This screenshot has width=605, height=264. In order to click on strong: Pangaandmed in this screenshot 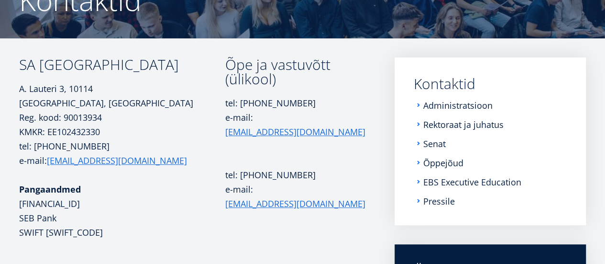, I will do `click(50, 189)`.